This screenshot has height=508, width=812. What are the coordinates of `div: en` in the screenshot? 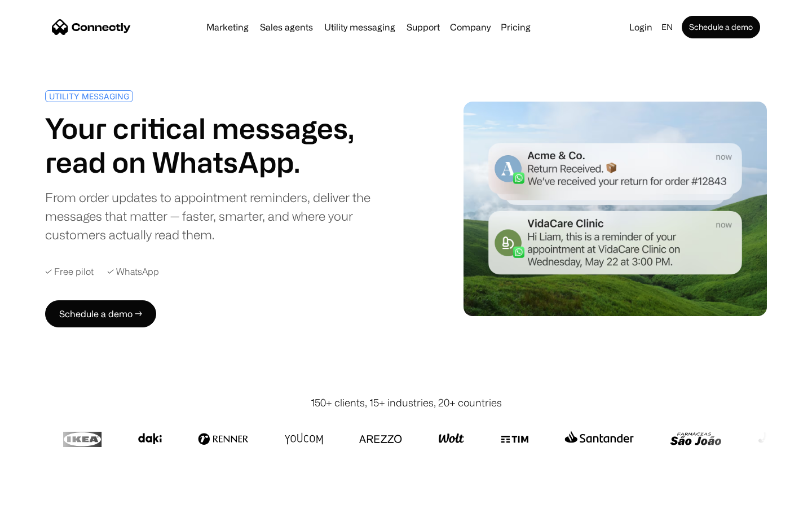 It's located at (668, 27).